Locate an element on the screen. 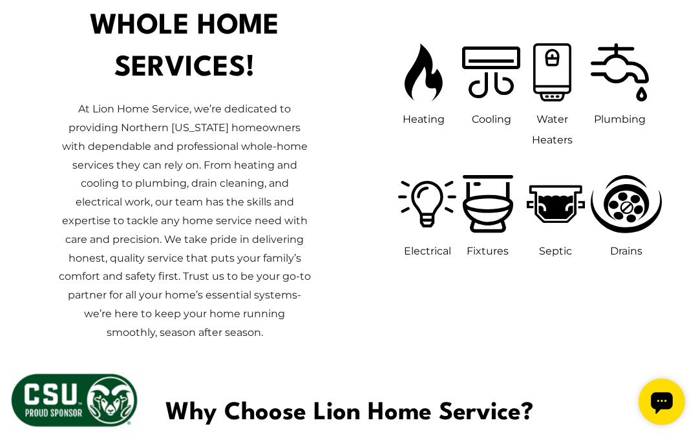 The width and height of the screenshot is (698, 438). a: Electrical is located at coordinates (427, 215).